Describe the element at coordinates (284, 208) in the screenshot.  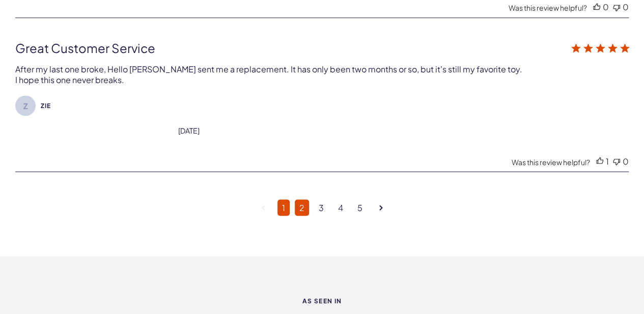
I see `a: Page 1` at that location.